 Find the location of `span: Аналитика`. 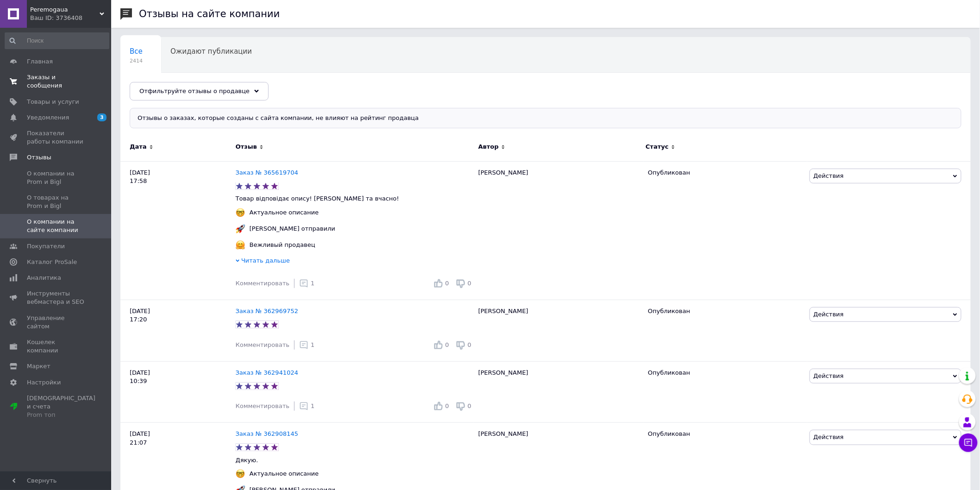

span: Аналитика is located at coordinates (44, 278).